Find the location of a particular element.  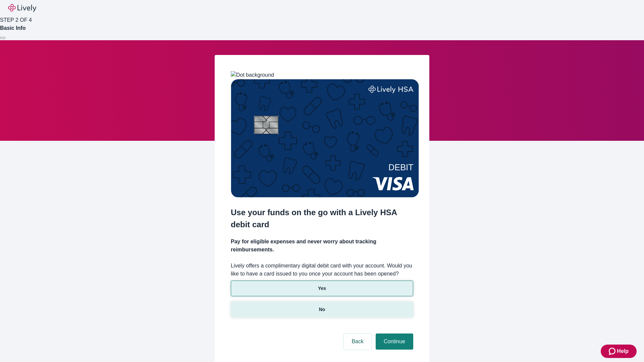

p: Yes is located at coordinates (322, 288).